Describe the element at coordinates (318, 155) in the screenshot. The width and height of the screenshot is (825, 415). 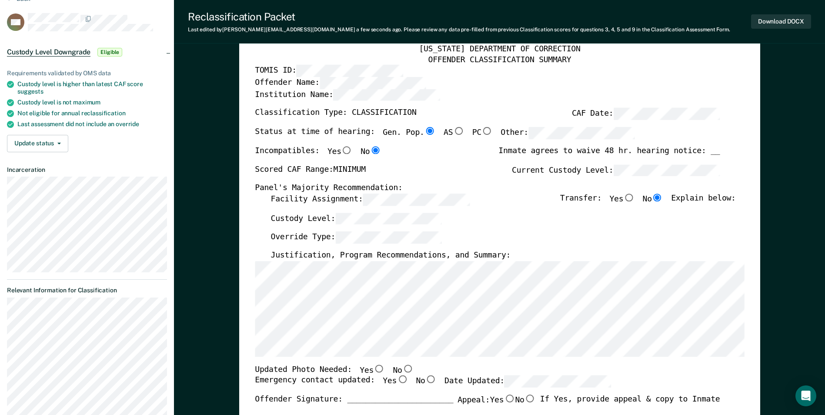
I see `div: Incompatibles:` at that location.